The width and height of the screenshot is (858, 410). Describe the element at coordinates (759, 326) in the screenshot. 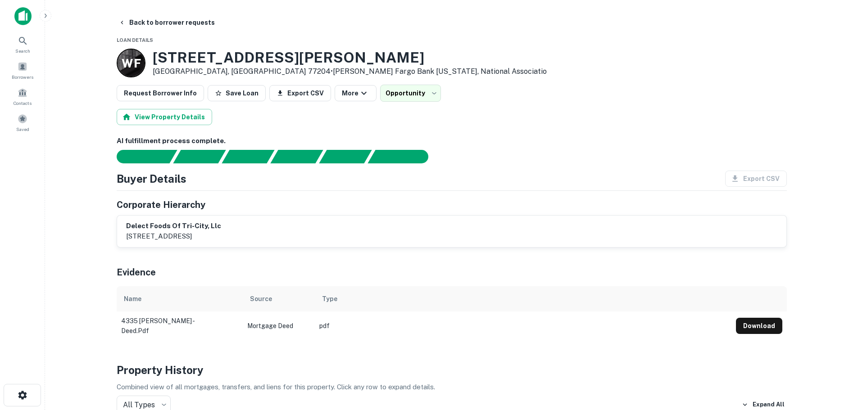

I see `button: Download` at that location.